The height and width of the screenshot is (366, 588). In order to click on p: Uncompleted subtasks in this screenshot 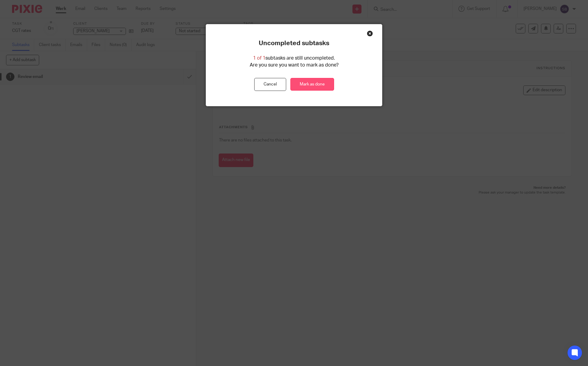, I will do `click(294, 44)`.